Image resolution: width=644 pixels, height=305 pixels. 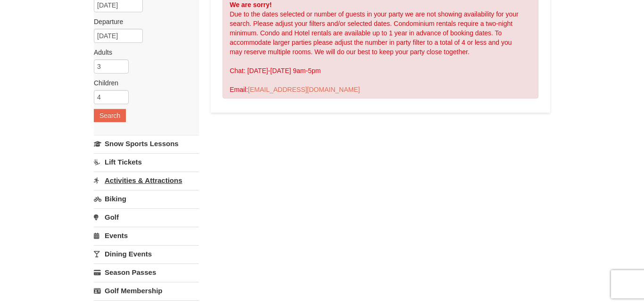 I want to click on button: Search, so click(x=110, y=115).